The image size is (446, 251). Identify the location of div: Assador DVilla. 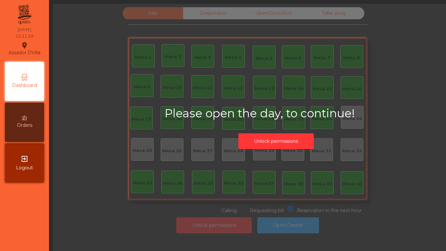
(24, 49).